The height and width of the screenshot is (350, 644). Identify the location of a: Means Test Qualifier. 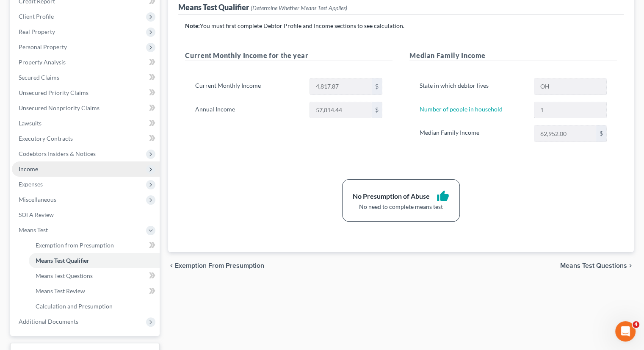
(94, 260).